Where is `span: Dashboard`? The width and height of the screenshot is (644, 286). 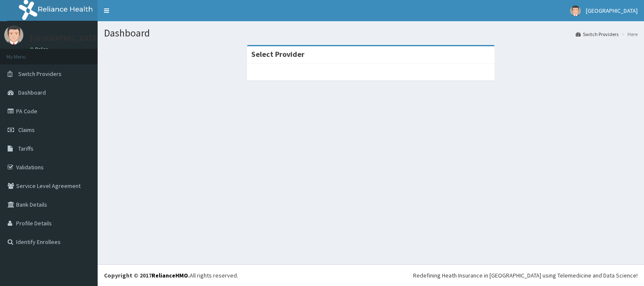
span: Dashboard is located at coordinates (32, 92).